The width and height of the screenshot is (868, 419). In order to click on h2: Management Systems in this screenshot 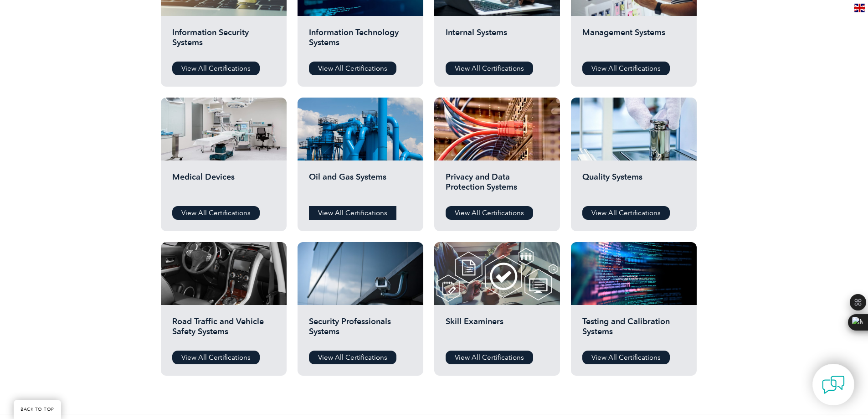, I will do `click(634, 41)`.